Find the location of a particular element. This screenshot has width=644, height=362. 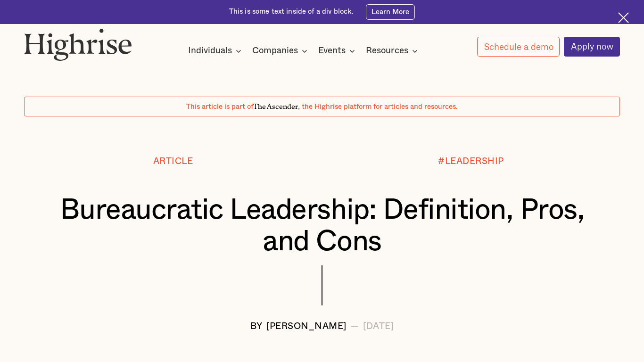

div: Events is located at coordinates (332, 51).